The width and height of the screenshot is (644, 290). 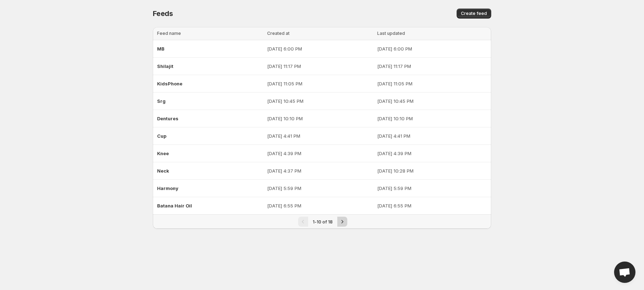 I want to click on span: Neck, so click(x=163, y=171).